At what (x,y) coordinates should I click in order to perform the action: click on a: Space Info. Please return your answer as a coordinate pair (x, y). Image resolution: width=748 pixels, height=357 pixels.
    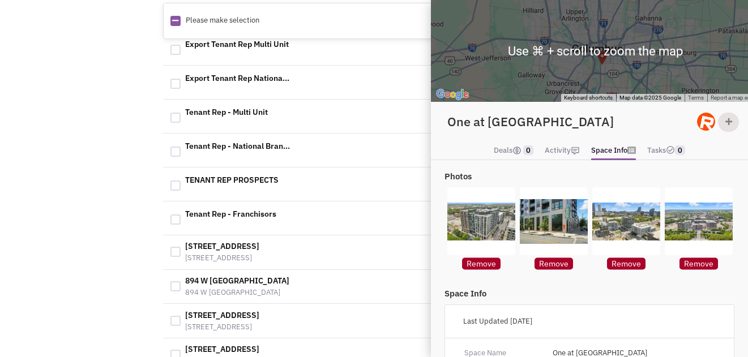
    Looking at the image, I should click on (614, 152).